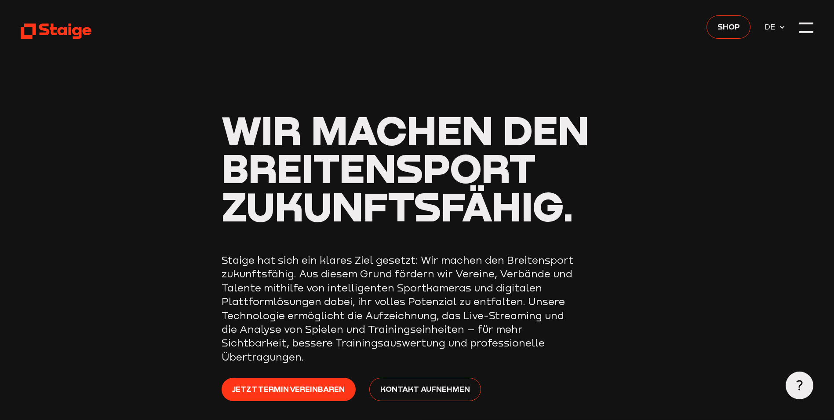  I want to click on p: Staige hat sich ein klares Ziel gesetzt: Wir machen den Breitensport zukunftsfähig. Aus diesem Gr..., so click(398, 308).